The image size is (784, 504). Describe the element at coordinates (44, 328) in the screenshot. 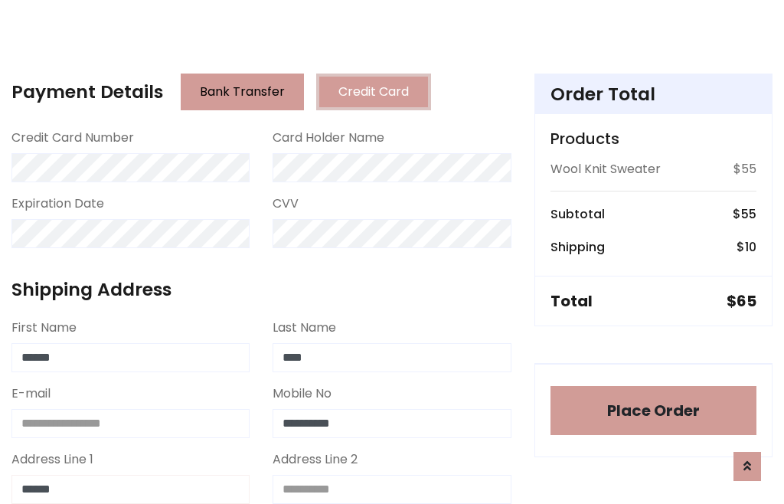

I see `label: First Name` at that location.